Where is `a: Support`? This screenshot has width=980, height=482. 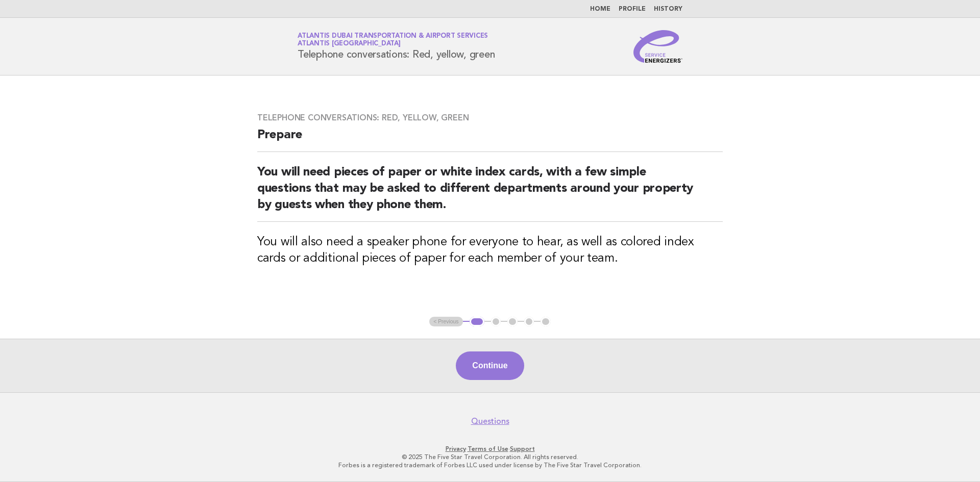
a: Support is located at coordinates (522, 449).